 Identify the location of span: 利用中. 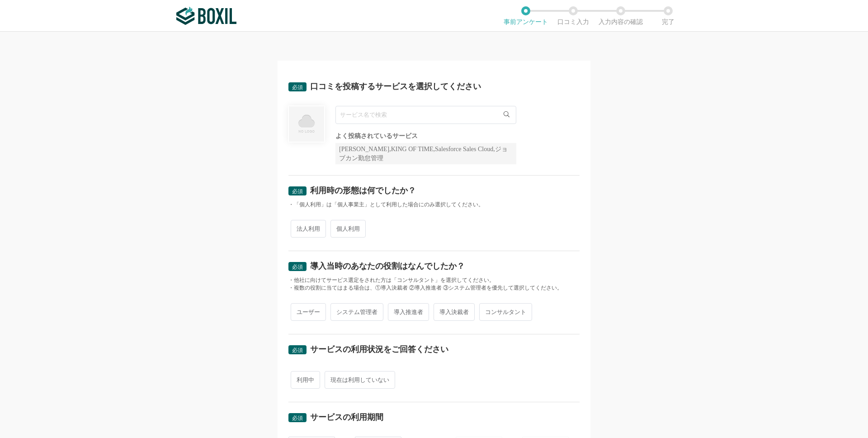
(305, 380).